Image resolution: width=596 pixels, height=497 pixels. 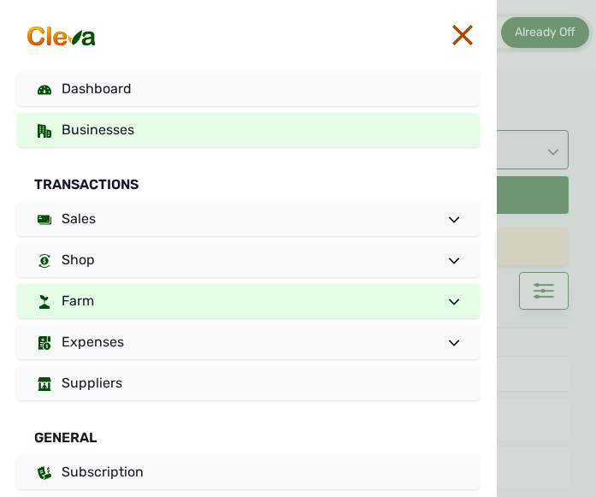 I want to click on a: Dashboard, so click(x=248, y=89).